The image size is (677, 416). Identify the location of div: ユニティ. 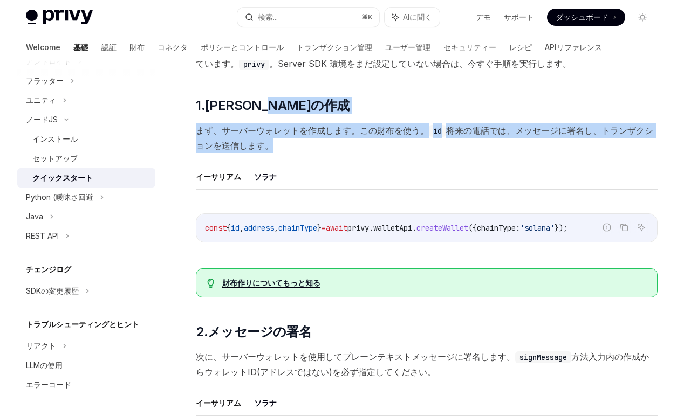
(41, 100).